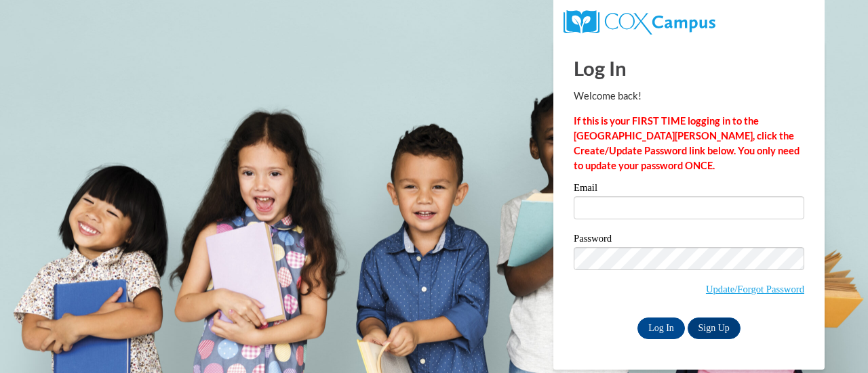 Image resolution: width=868 pixels, height=373 pixels. Describe the element at coordinates (689, 190) in the screenshot. I see `label: Email` at that location.